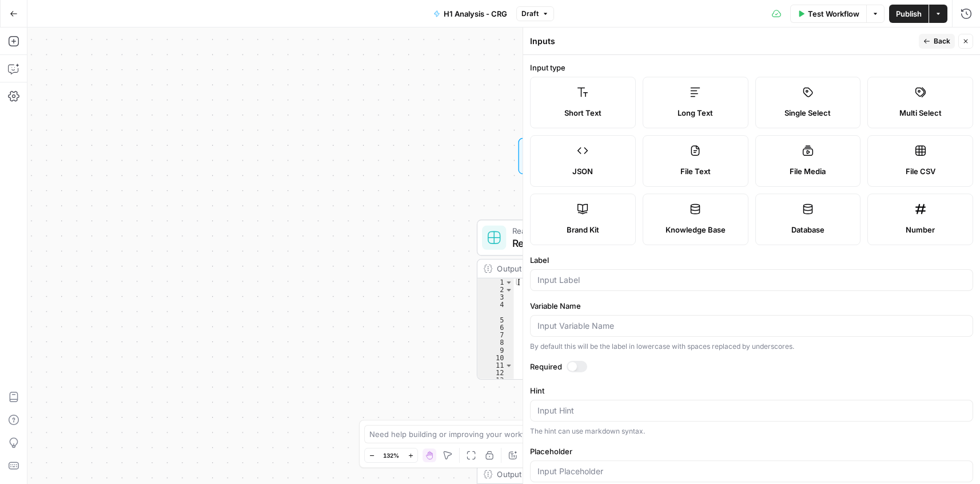 Image resolution: width=980 pixels, height=484 pixels. Describe the element at coordinates (937, 41) in the screenshot. I see `button: Back` at that location.